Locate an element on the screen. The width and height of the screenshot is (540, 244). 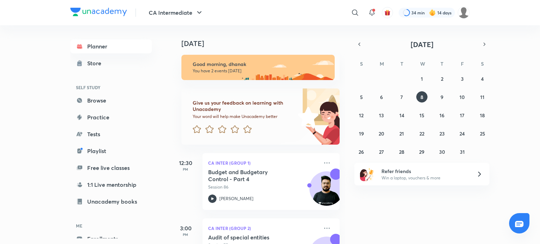
abbr: October 19, 2025 is located at coordinates (361, 134).